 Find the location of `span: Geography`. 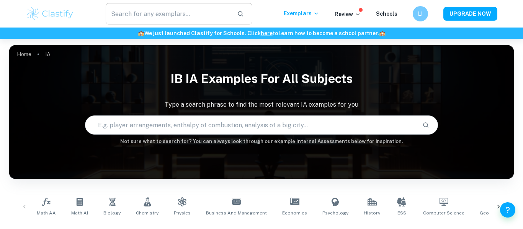

span: Geography is located at coordinates (492, 213).